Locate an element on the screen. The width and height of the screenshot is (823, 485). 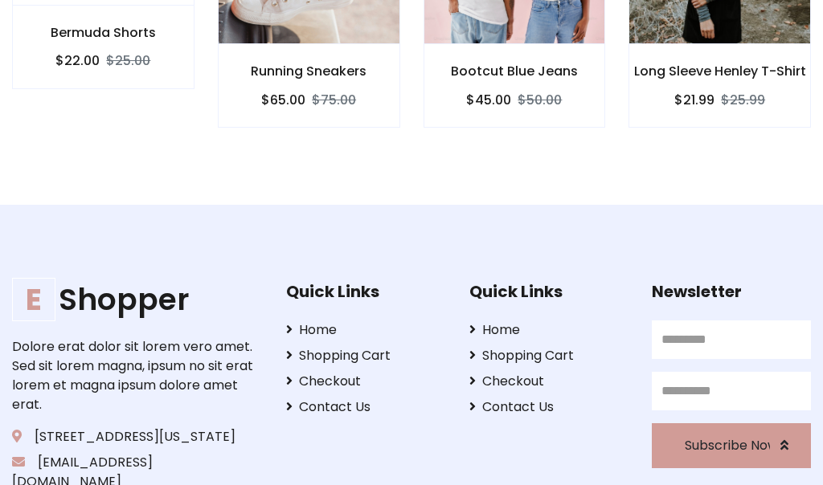
del: $25.00 is located at coordinates (128, 60).